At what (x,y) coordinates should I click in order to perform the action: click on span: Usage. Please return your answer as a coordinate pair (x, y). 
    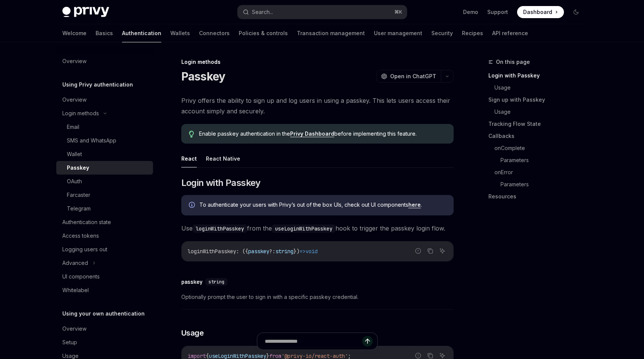
    Looking at the image, I should click on (193, 333).